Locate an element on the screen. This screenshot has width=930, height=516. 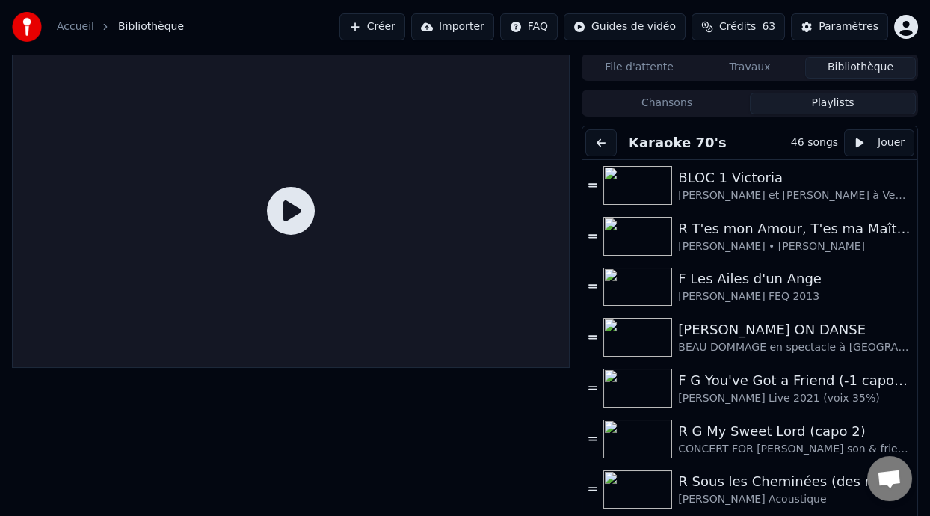
div: R G My Sweet Lord (capo 2) is located at coordinates (795, 431).